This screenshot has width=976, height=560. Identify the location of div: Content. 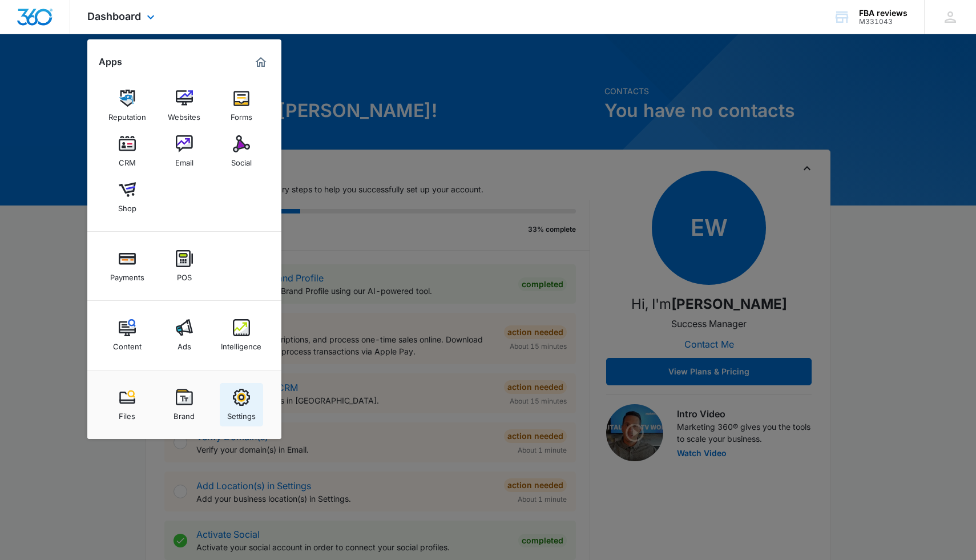
(127, 343).